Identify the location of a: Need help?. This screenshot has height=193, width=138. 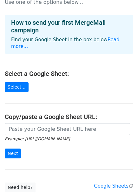
(20, 188).